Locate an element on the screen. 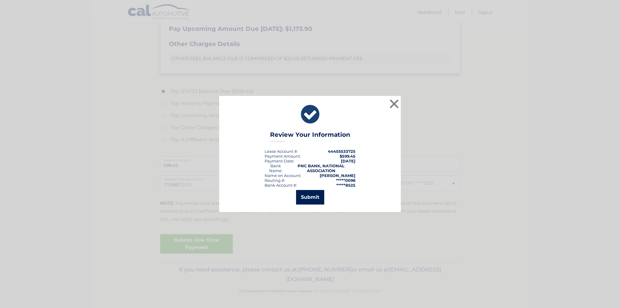 The width and height of the screenshot is (620, 308). button: Submit is located at coordinates (310, 197).